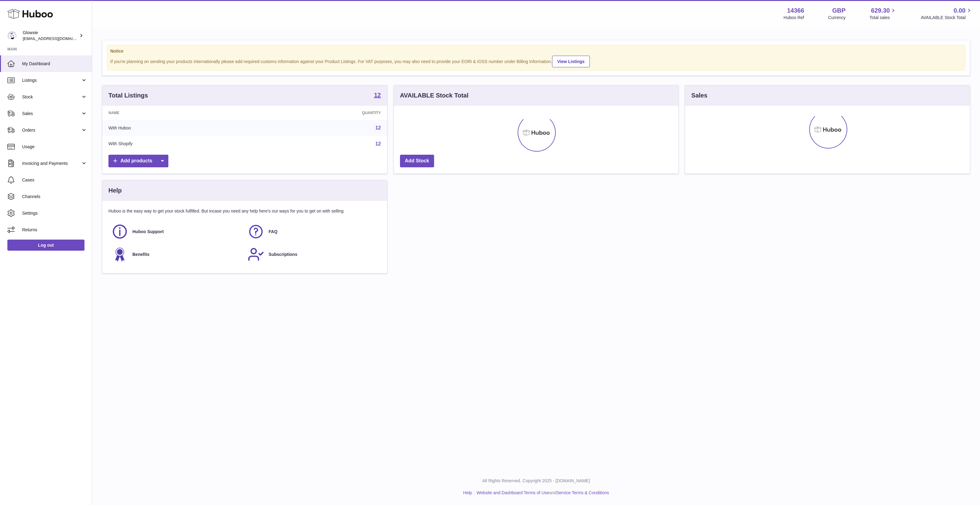 This screenshot has width=980, height=505. I want to click on span: FAQ, so click(273, 231).